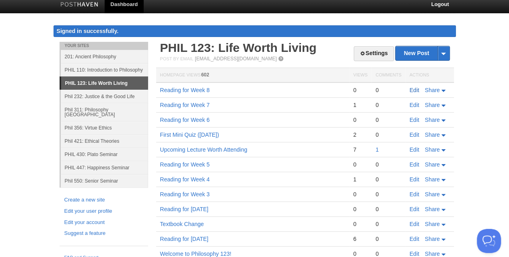  Describe the element at coordinates (104, 200) in the screenshot. I see `a: Create a new site` at that location.